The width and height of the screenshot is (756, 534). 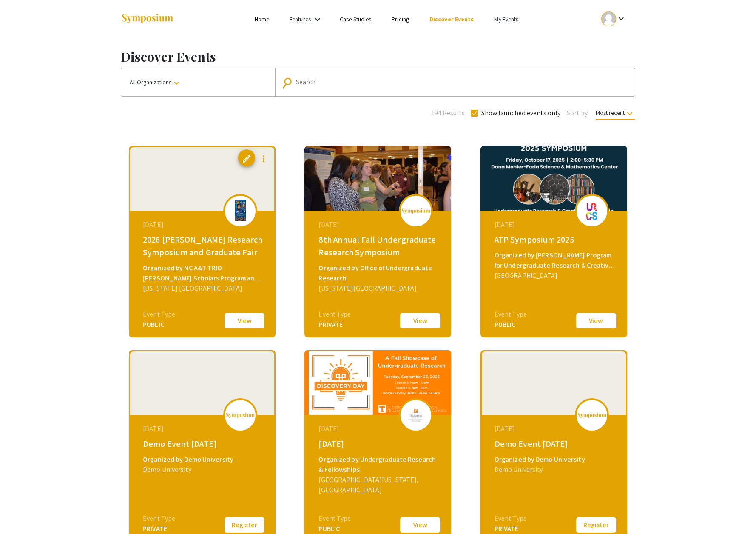 What do you see at coordinates (378, 178) in the screenshot?
I see `img: 8th-annual-fall-undergraduate-research-symposium_eventCoverPhoto_be3fc5__thumb.jpg` at bounding box center [378, 178].